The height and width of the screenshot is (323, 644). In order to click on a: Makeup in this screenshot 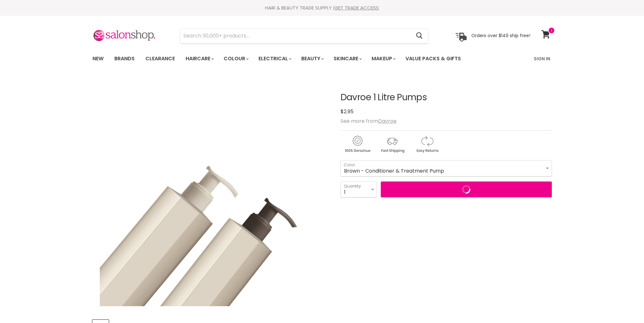, I will do `click(383, 59)`.